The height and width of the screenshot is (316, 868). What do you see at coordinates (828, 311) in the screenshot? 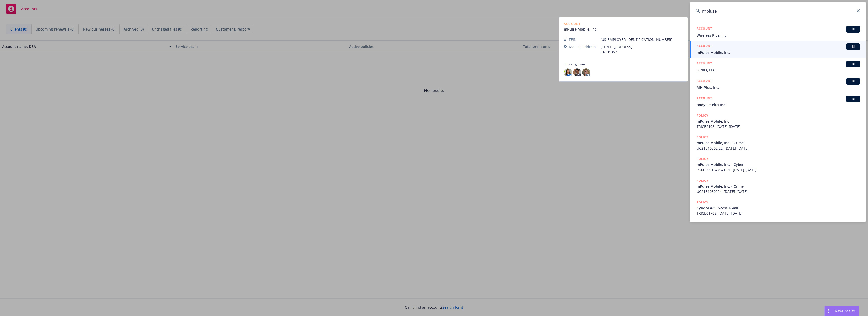
I see `div: Drag to move` at bounding box center [828, 311].